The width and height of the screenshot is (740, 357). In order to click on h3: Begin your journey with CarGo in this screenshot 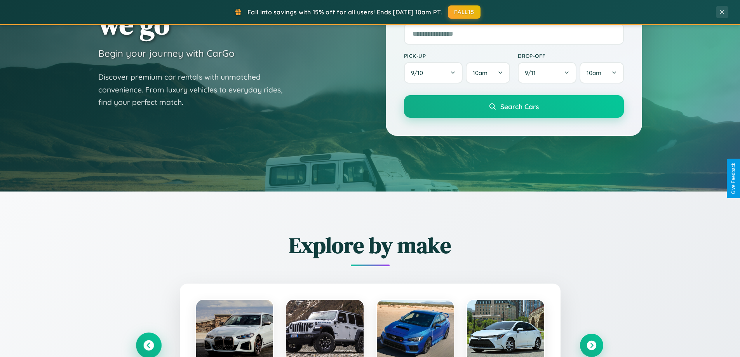, I will do `click(166, 53)`.